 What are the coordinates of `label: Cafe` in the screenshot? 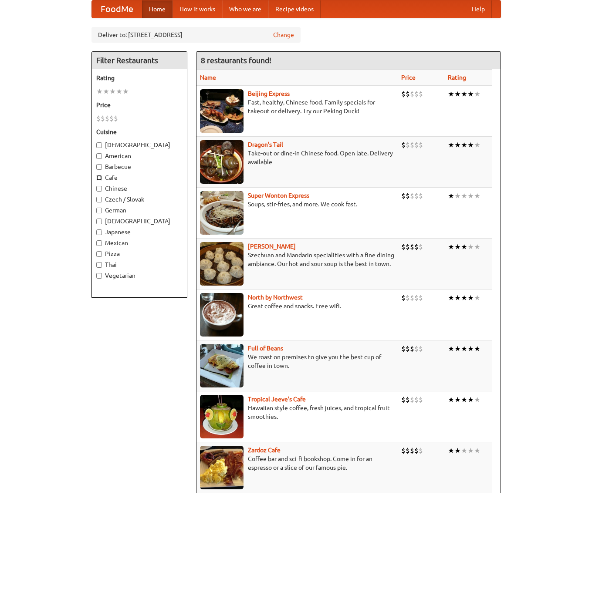 It's located at (139, 178).